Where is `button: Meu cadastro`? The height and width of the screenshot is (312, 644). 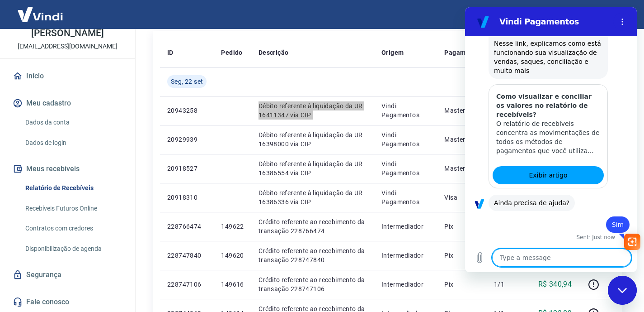
button: Meu cadastro is located at coordinates (68, 103).